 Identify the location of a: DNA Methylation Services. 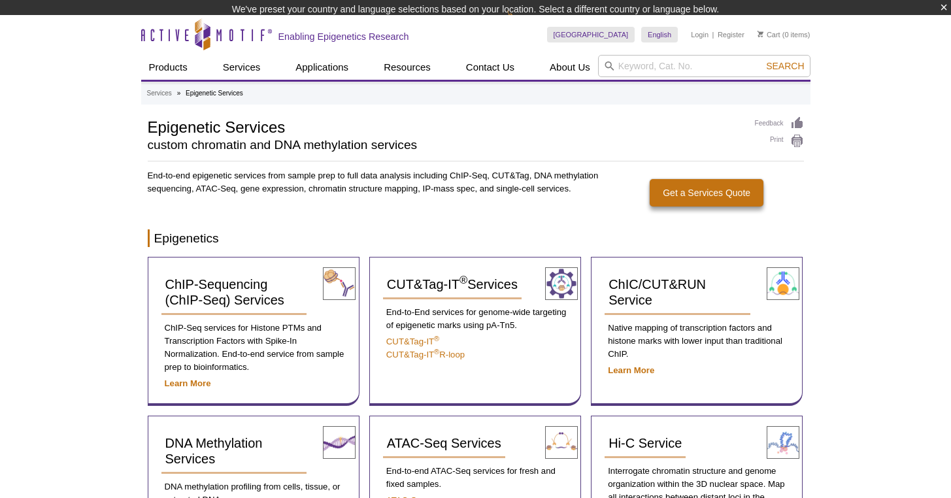
(234, 452).